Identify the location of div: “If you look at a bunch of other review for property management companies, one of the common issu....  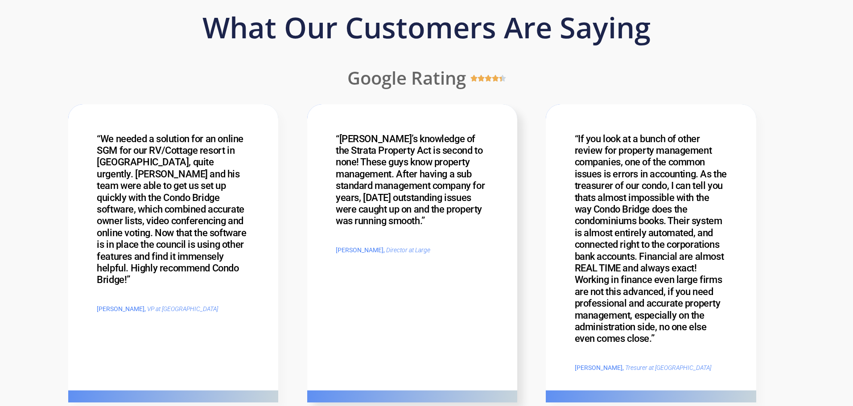
(651, 239).